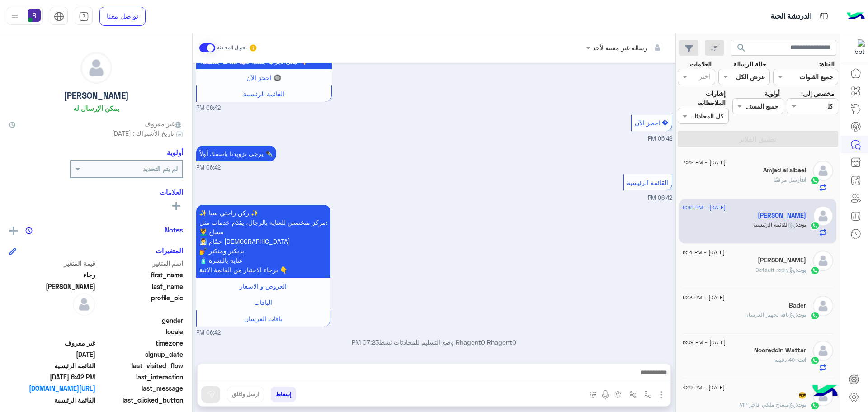 The width and height of the screenshot is (868, 412). Describe the element at coordinates (593, 395) in the screenshot. I see `img: make a call` at that location.